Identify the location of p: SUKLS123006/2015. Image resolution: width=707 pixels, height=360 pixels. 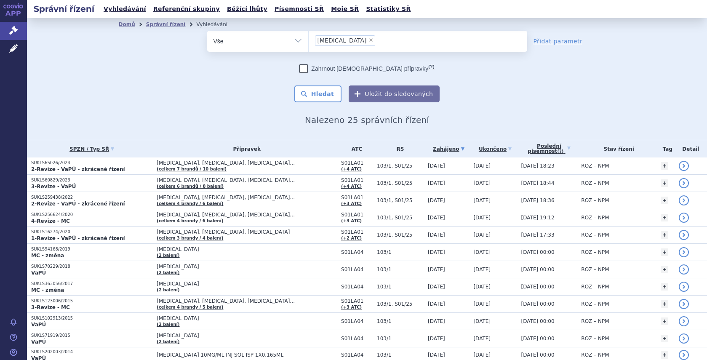
(92, 301).